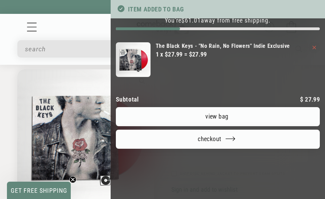 This screenshot has width=325, height=199. I want to click on a: The Black Keys - "No Rain, No Flowers" Indie Exclusive, so click(223, 46).